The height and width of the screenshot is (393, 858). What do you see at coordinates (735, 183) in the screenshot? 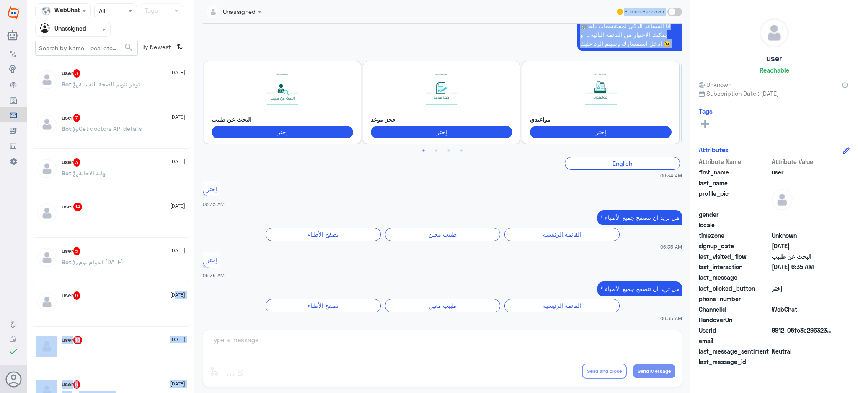
I see `span: last_name` at bounding box center [735, 183].